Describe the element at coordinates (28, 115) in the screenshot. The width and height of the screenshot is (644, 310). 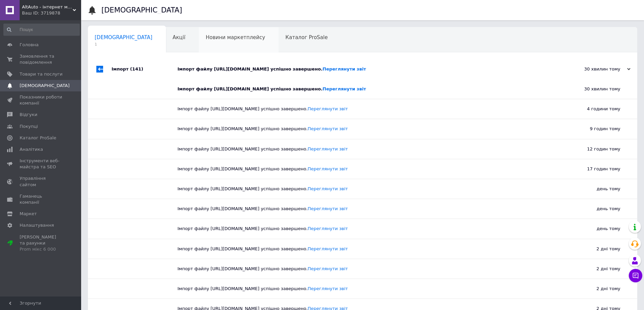
I see `span: Відгуки` at that location.